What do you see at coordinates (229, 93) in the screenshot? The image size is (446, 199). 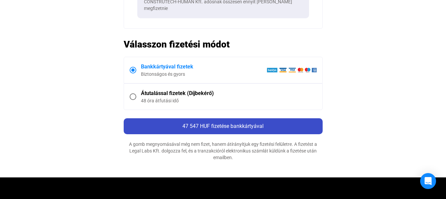 I see `div: Átutalással fizetek (Díjbekérő)` at bounding box center [229, 93].